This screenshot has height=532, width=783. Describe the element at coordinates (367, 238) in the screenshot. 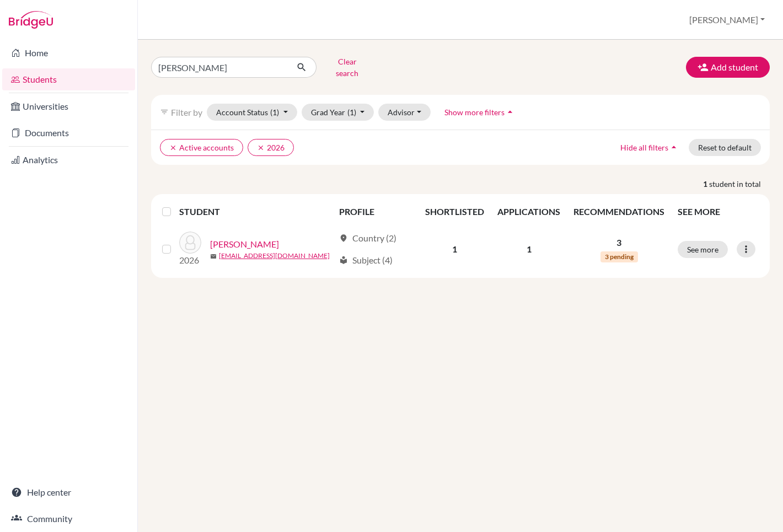

I see `div: Country (2)` at that location.